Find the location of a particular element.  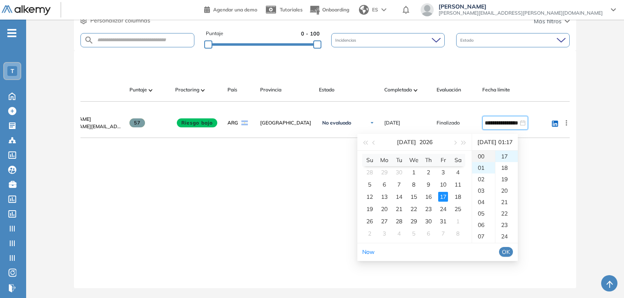

div: 24 is located at coordinates (506, 236).